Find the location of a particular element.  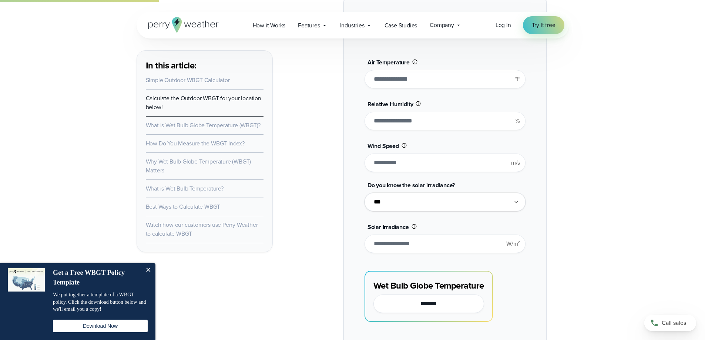

a: Why Wet Bulb Globe Temperature (WBGT) Matters is located at coordinates (198, 166).